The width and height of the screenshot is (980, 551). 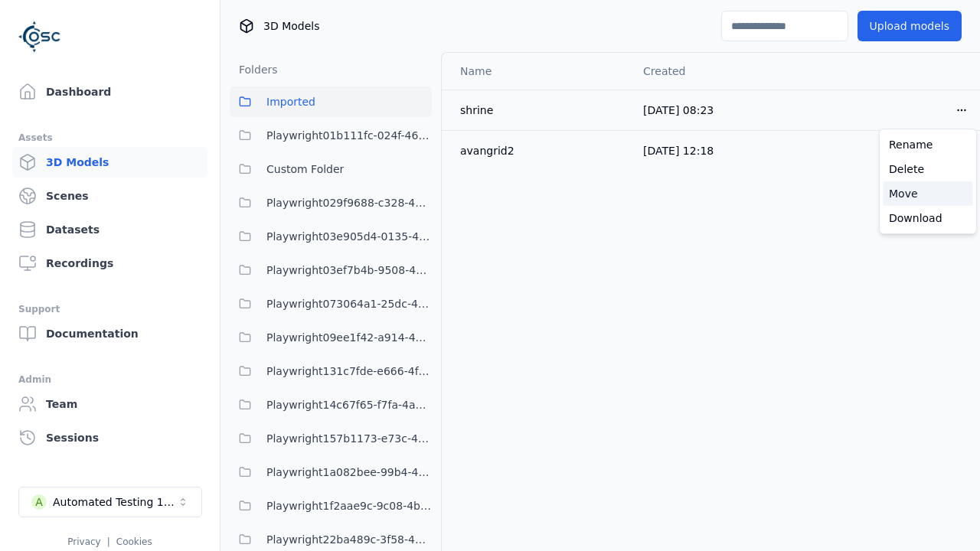 What do you see at coordinates (928, 219) in the screenshot?
I see `div: Download` at bounding box center [928, 219].